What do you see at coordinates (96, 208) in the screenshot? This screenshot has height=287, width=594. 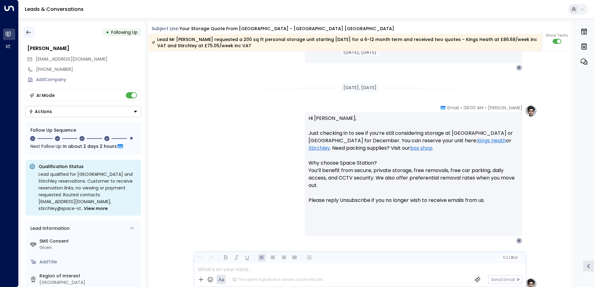 I see `span: View more` at bounding box center [96, 208].